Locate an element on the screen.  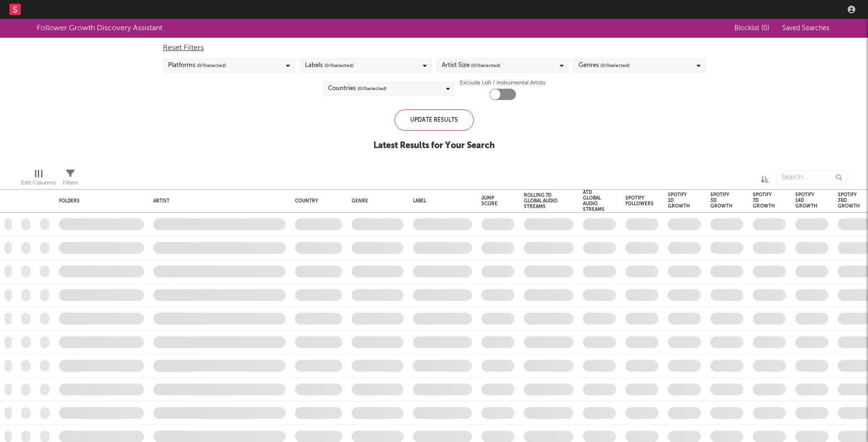
div: Rolling 7D Global Audio Streams is located at coordinates (541, 201).